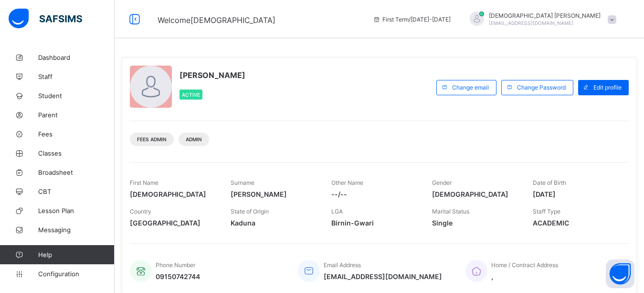 The image size is (644, 293). I want to click on span: Admin, so click(194, 139).